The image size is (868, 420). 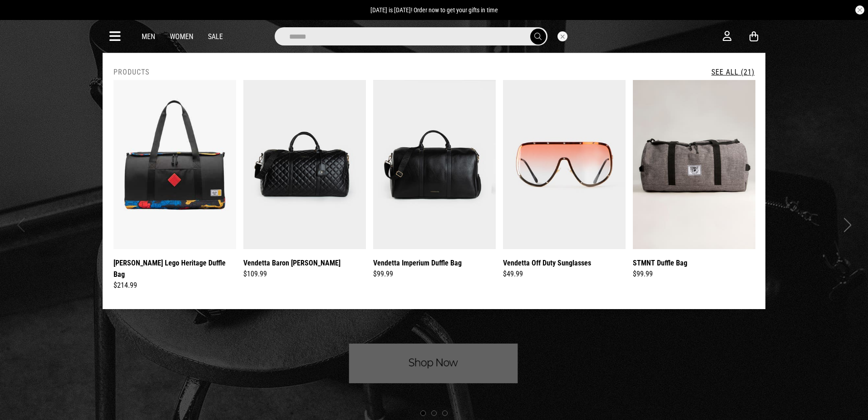 What do you see at coordinates (694, 164) in the screenshot?
I see `img: Stmnt Duffle Bag in Grey` at bounding box center [694, 164].